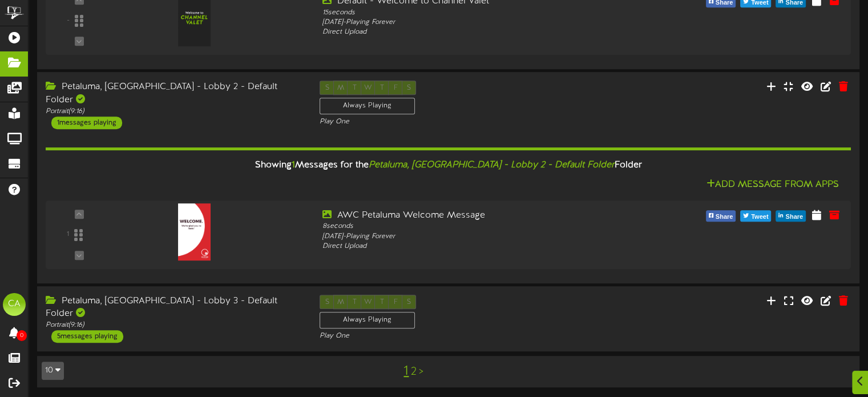 The image size is (868, 397). I want to click on button: Tweet, so click(756, 216).